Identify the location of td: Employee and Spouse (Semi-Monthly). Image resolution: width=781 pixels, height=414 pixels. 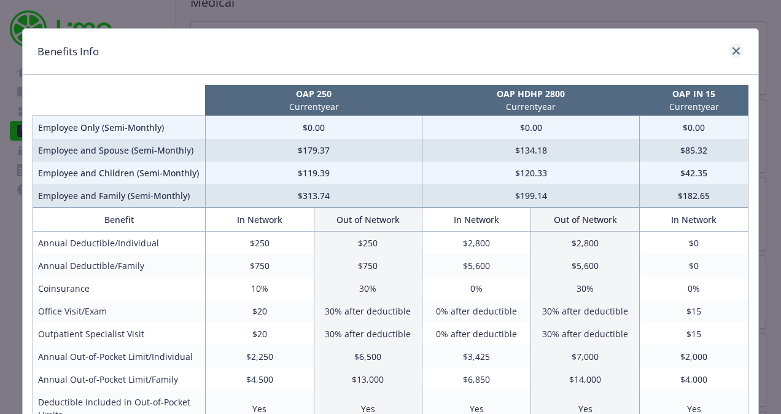
(119, 150).